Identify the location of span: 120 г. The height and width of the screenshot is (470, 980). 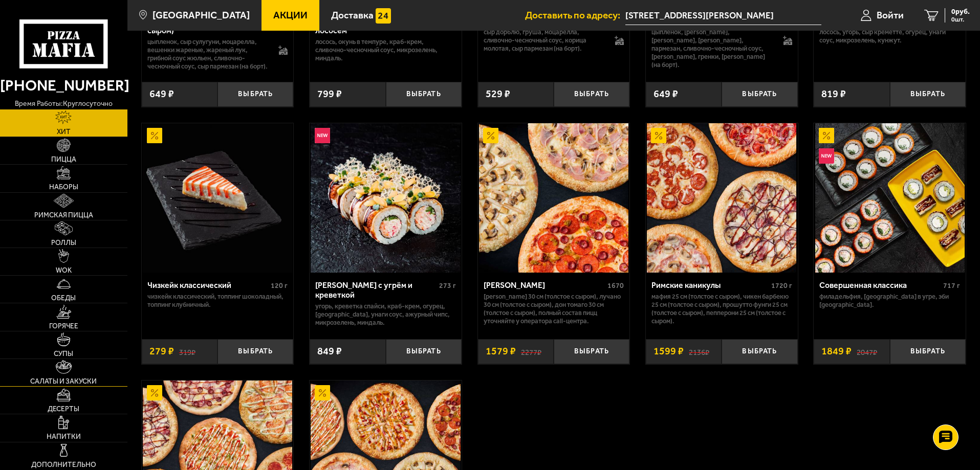
(279, 286).